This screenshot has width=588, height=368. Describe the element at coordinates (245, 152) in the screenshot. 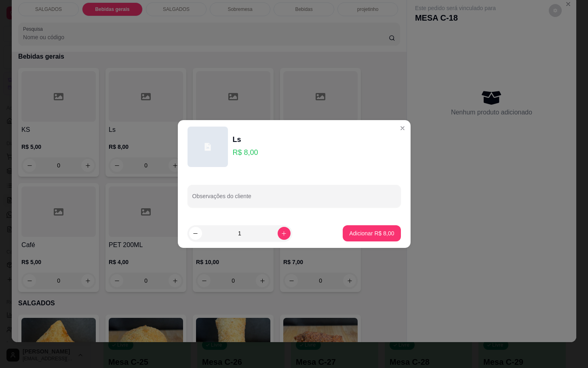

I see `p: R$ 8,00` at that location.